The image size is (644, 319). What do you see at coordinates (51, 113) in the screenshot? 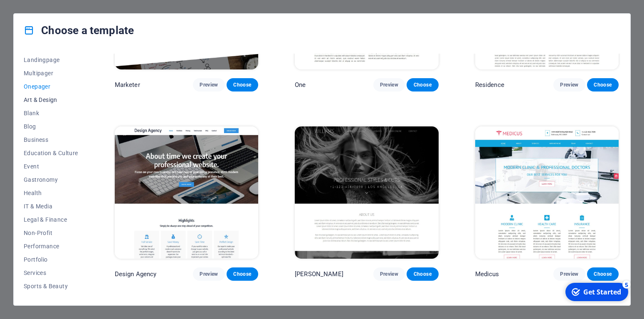
I see `button: Blank` at bounding box center [51, 113].